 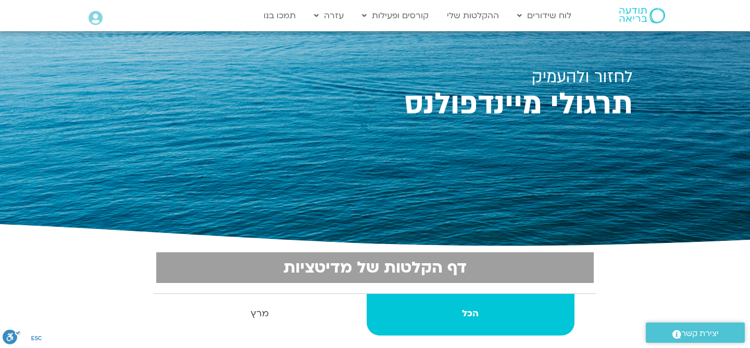 What do you see at coordinates (329, 16) in the screenshot?
I see `a: עזרה` at bounding box center [329, 16].